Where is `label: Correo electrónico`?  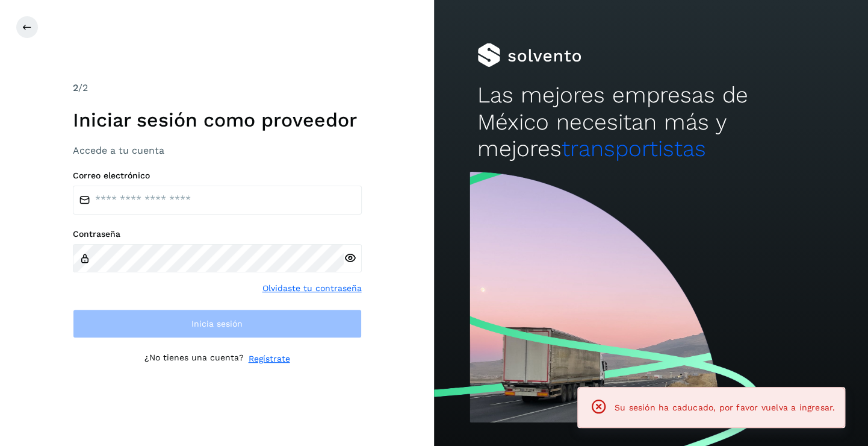 label: Correo electrónico is located at coordinates (217, 176).